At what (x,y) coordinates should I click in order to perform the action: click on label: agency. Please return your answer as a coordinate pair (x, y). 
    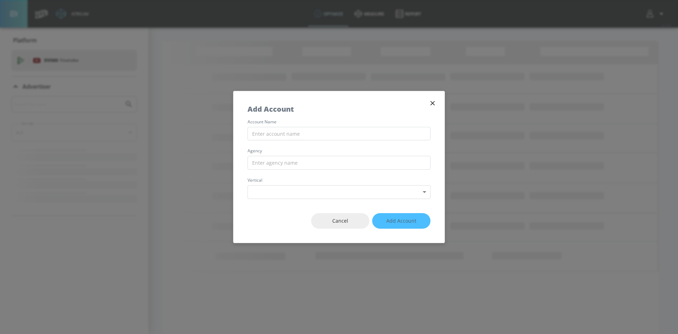
    Looking at the image, I should click on (339, 151).